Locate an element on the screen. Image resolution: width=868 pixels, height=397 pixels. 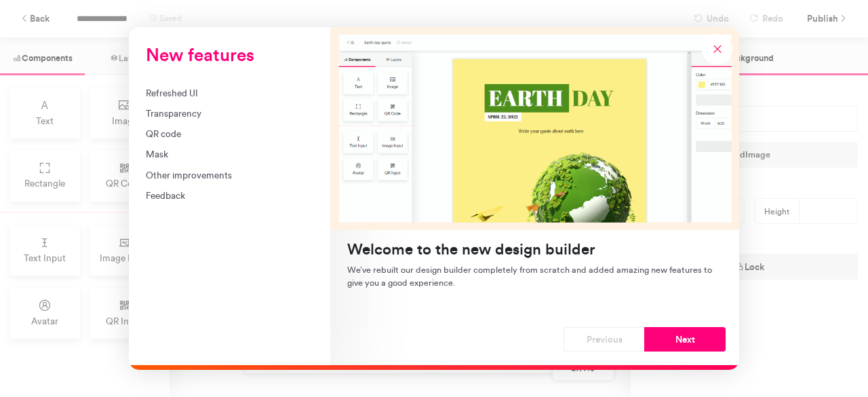
div: New features is located at coordinates (434, 198).